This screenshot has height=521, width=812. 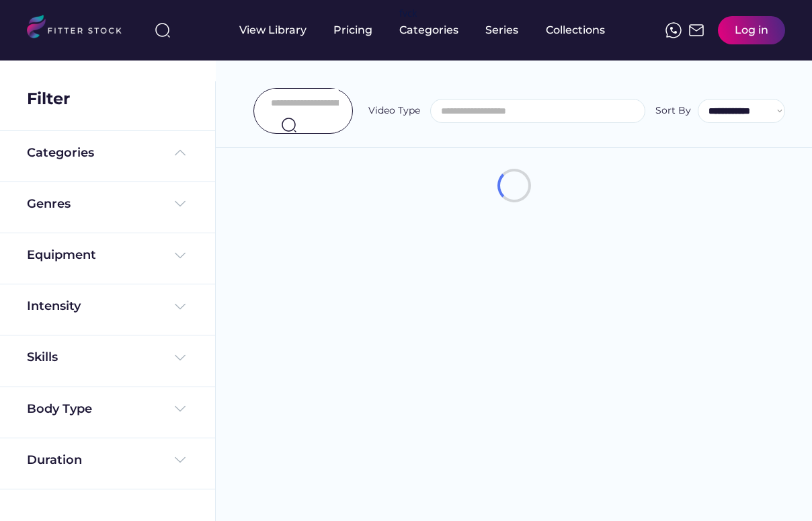 What do you see at coordinates (273, 30) in the screenshot?
I see `div: View Library` at bounding box center [273, 30].